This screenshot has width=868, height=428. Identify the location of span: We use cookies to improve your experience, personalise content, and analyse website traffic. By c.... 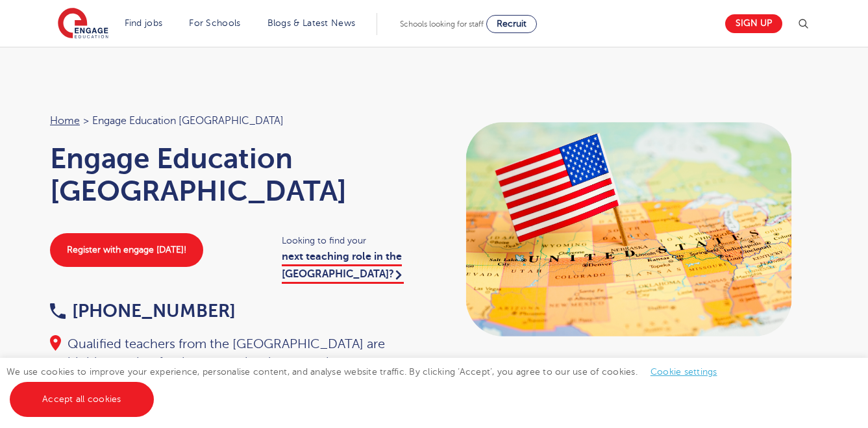
(368, 385).